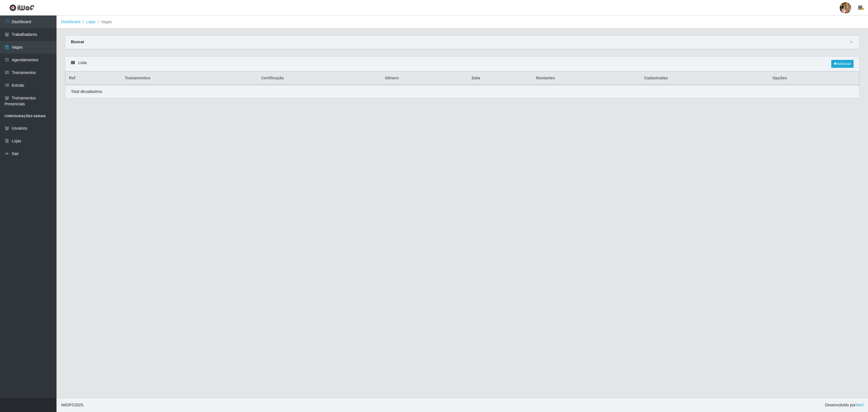 This screenshot has height=412, width=868. What do you see at coordinates (189, 79) in the screenshot?
I see `th: Trainamentos` at bounding box center [189, 79].